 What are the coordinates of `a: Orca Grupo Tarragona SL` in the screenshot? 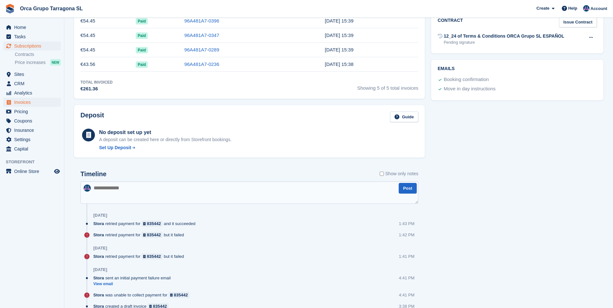 It's located at (51, 8).